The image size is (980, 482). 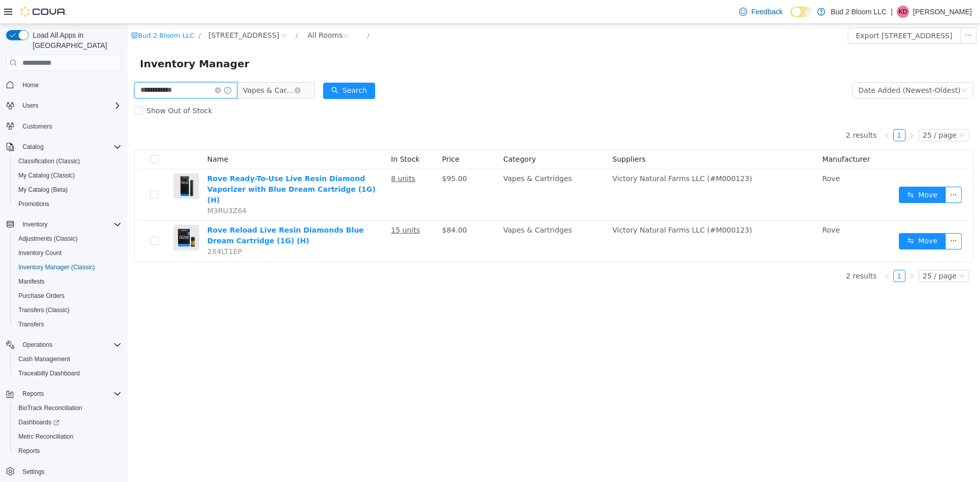 I want to click on span: Vapes & Cartridges, so click(x=141, y=66).